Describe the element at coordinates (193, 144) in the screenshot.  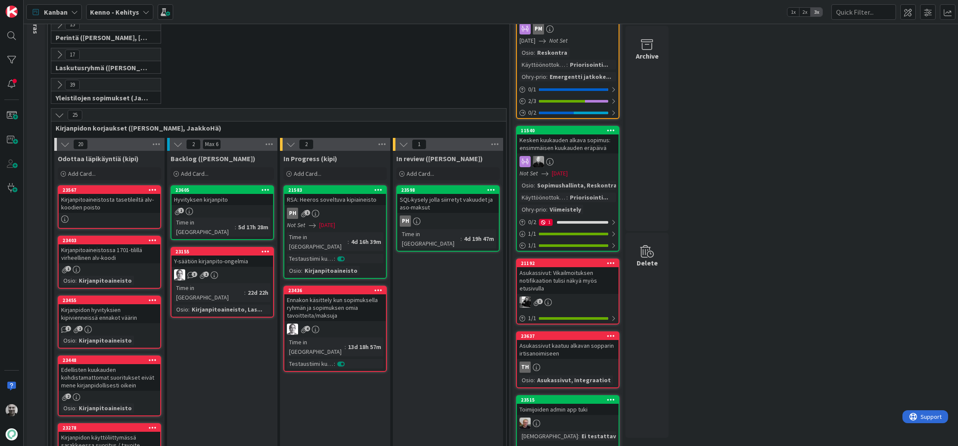
I see `span: 2` at that location.